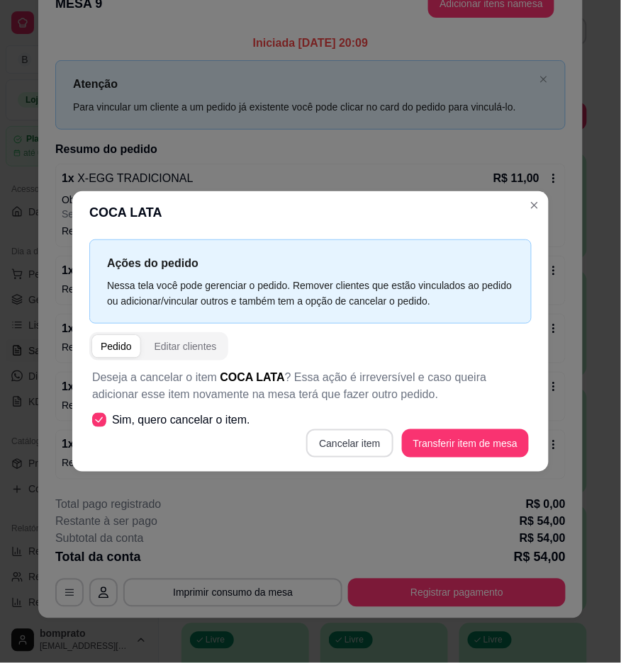 The image size is (621, 663). I want to click on div: Editar clientes, so click(186, 346).